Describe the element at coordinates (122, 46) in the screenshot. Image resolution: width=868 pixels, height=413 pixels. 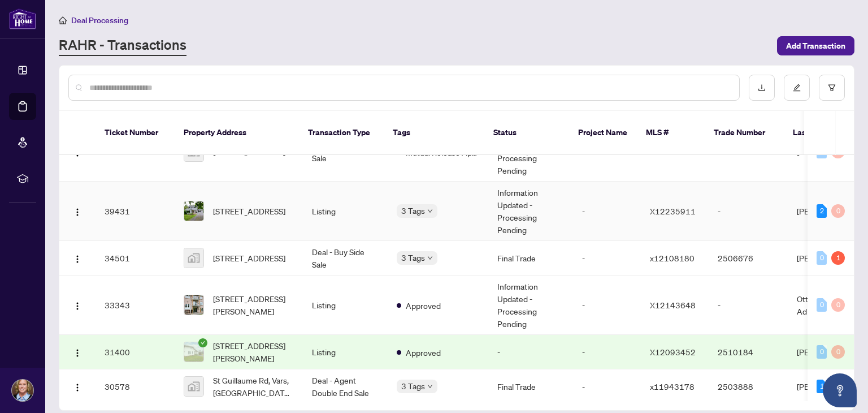
I see `a: RAHR - Transactions` at that location.